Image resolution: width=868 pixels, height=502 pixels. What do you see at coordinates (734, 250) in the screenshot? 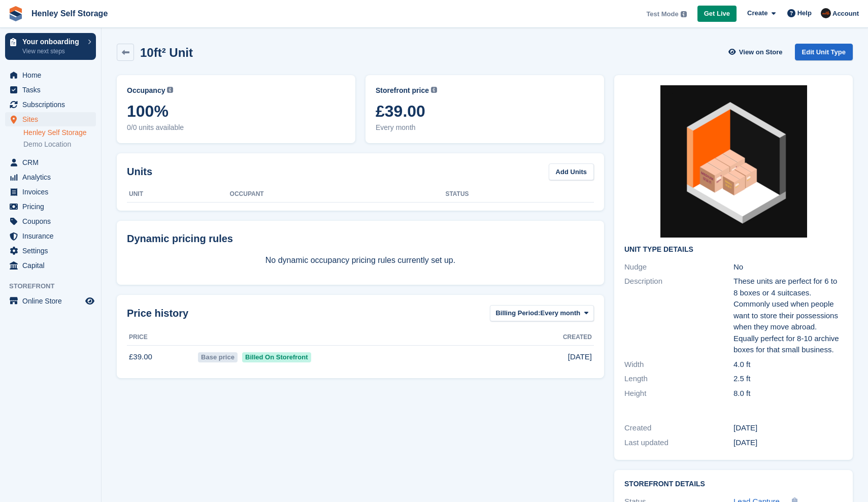
I see `h2: Unit Type details` at bounding box center [734, 250].